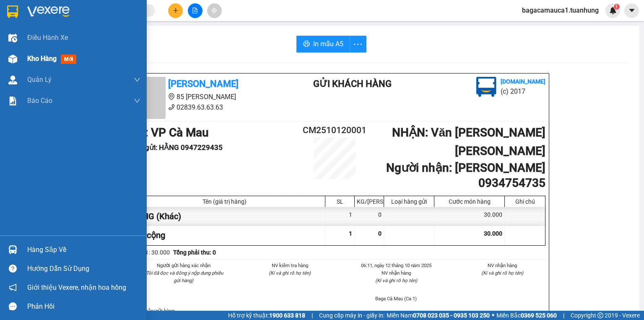  I want to click on div: 0, so click(369, 216).